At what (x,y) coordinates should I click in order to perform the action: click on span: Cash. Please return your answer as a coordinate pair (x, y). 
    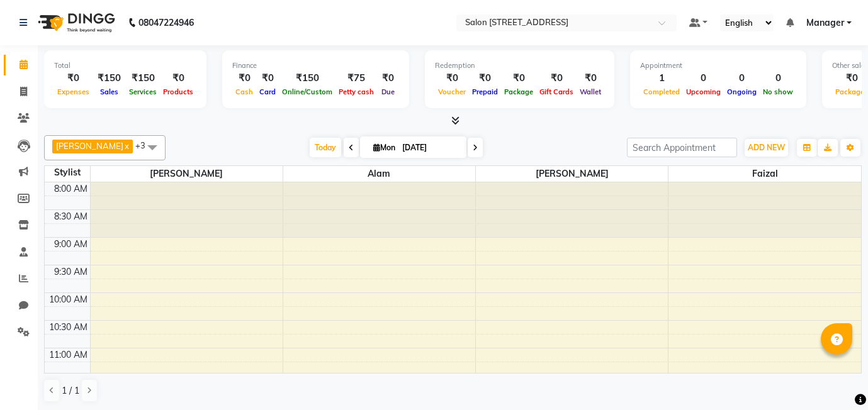
    Looking at the image, I should click on (244, 92).